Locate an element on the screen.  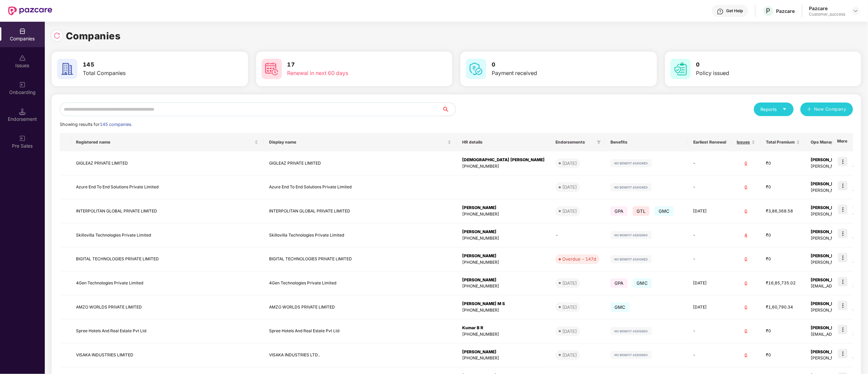
td: INTERPOLITAN GLOBAL PRIVATE LIMITED is located at coordinates (360, 211).